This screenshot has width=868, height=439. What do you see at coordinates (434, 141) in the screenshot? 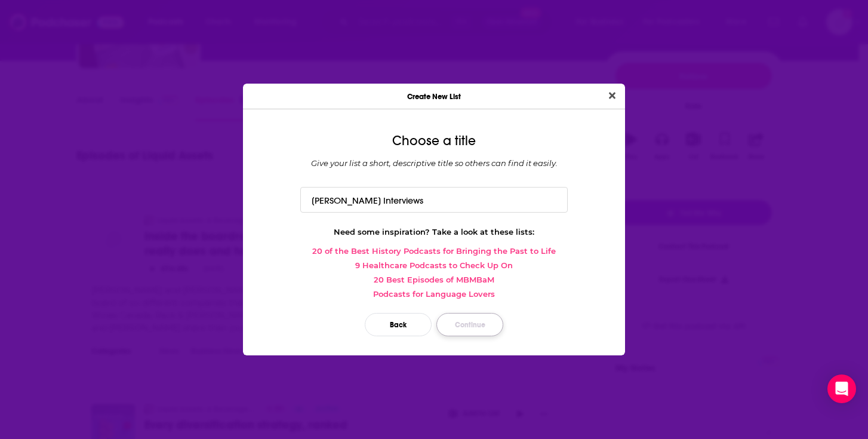
I see `div: Choose a title` at bounding box center [434, 141].